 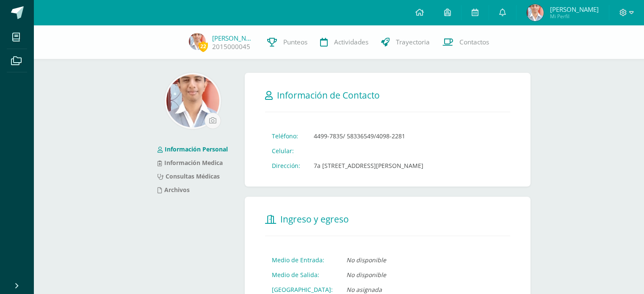 What do you see at coordinates (190, 162) in the screenshot?
I see `a: Información Medica` at bounding box center [190, 162].